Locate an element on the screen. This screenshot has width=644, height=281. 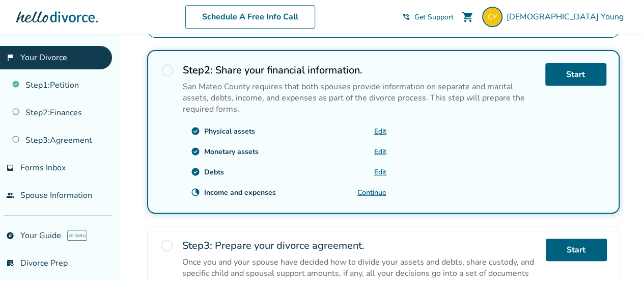
div: Debts is located at coordinates (214, 172).